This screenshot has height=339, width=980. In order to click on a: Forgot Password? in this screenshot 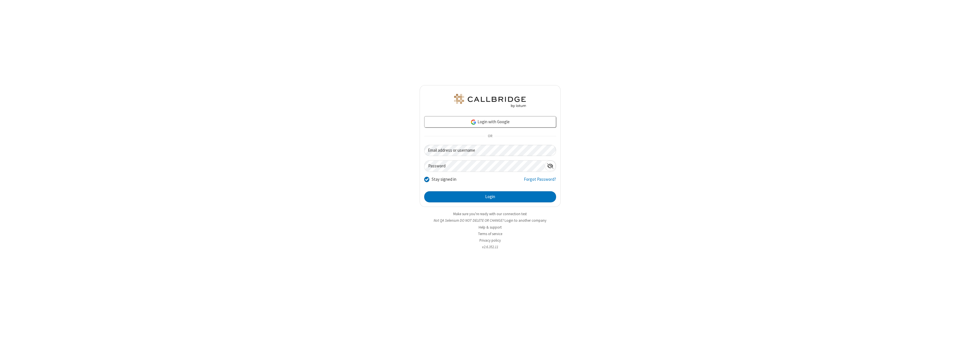, I will do `click(539, 181)`.